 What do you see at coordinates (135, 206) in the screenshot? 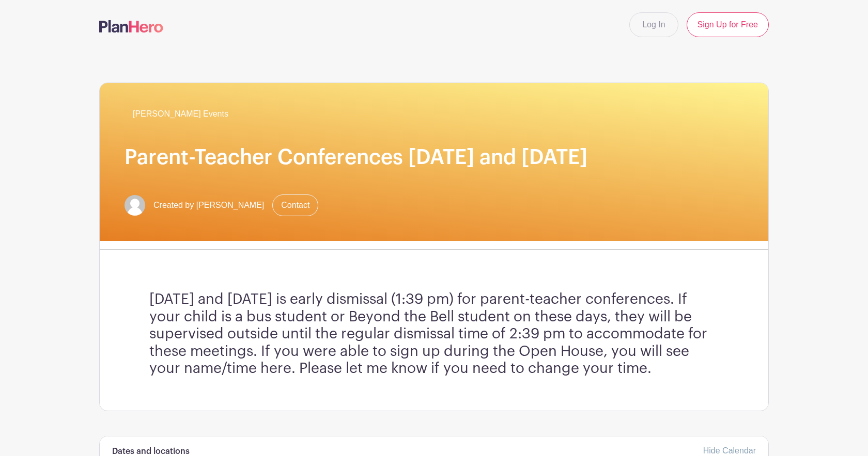
I see `img: default-ce2991bfa6775e67f084385cd625a349d9dcbb7a52a09fb2fda1e96e2d18dcdb.png` at bounding box center [135, 206].